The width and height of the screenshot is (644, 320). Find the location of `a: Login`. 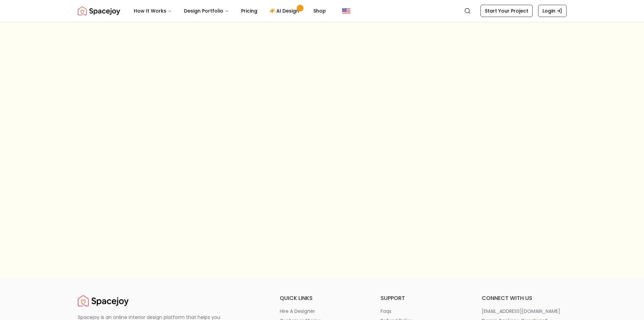

a: Login is located at coordinates (553, 11).